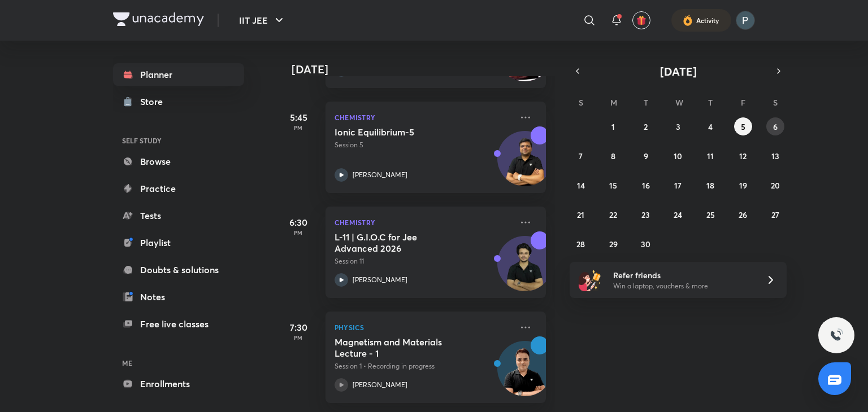 This screenshot has height=412, width=868. Describe the element at coordinates (710, 156) in the screenshot. I see `button: September 11, 2025` at that location.